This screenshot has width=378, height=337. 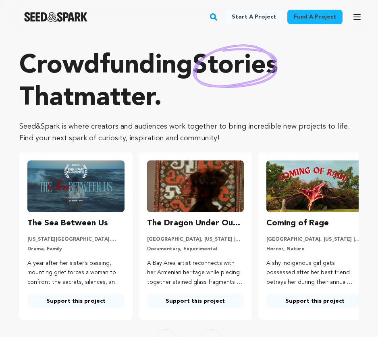 What do you see at coordinates (254, 17) in the screenshot?
I see `a: Start a project` at bounding box center [254, 17].